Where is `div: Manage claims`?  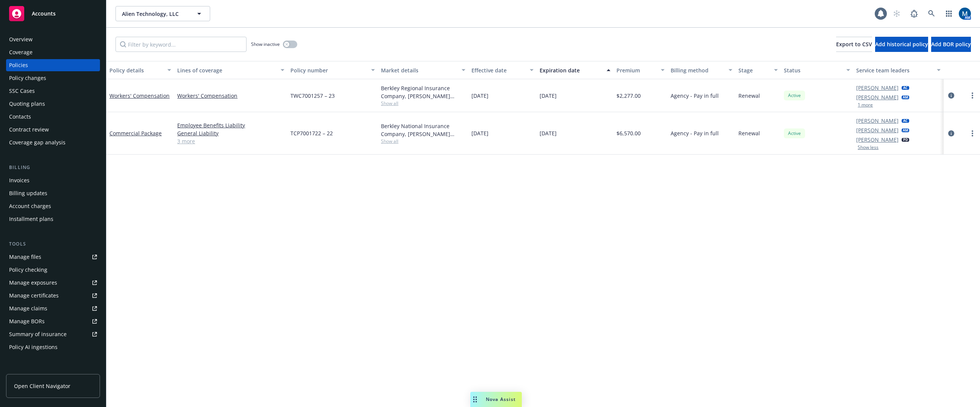 div: Manage claims is located at coordinates (28, 309).